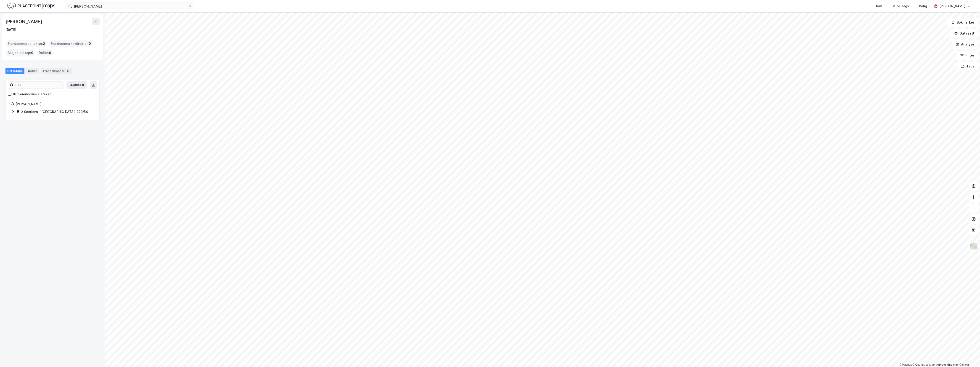 The width and height of the screenshot is (980, 367). Describe the element at coordinates (45, 53) in the screenshot. I see `div: Roller :` at that location.